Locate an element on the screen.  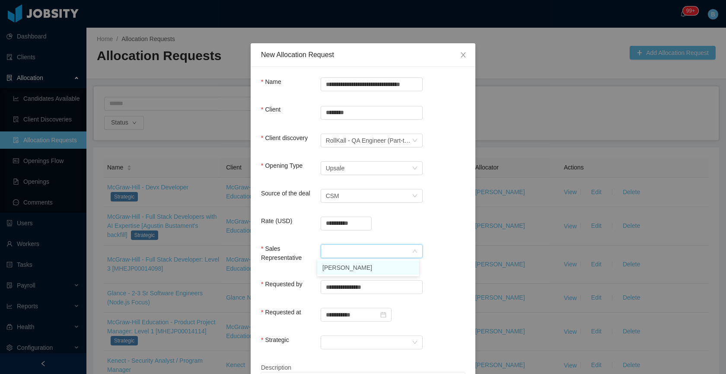
div: CSM is located at coordinates (332, 196).